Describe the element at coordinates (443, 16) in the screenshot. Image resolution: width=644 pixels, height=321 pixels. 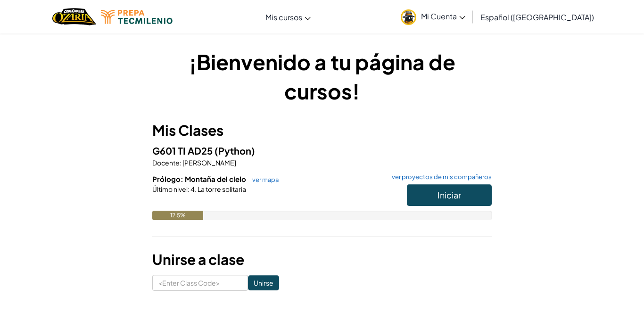
I see `span: Mi Cuenta` at that location.